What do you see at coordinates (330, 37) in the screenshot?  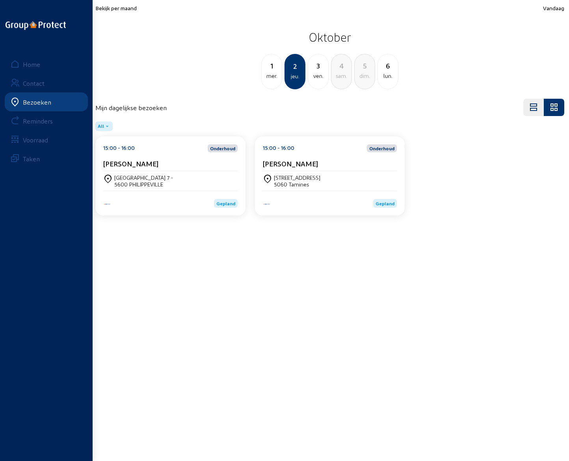 I see `h2: Oktober` at bounding box center [330, 37].